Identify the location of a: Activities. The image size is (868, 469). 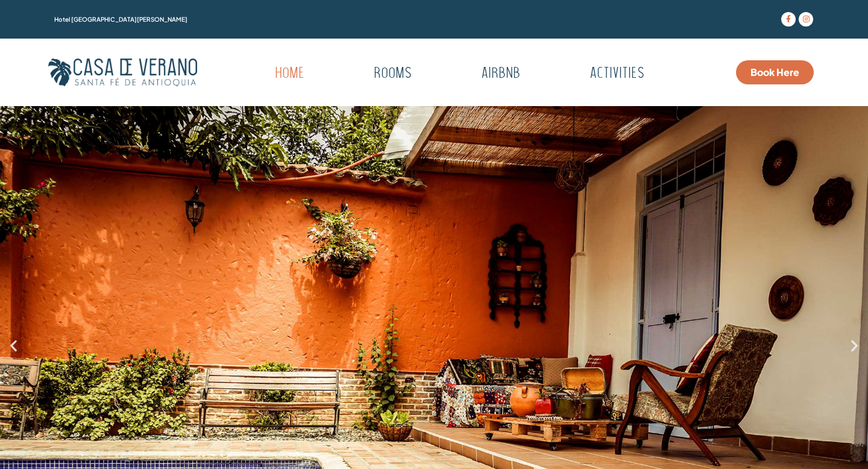
(617, 74).